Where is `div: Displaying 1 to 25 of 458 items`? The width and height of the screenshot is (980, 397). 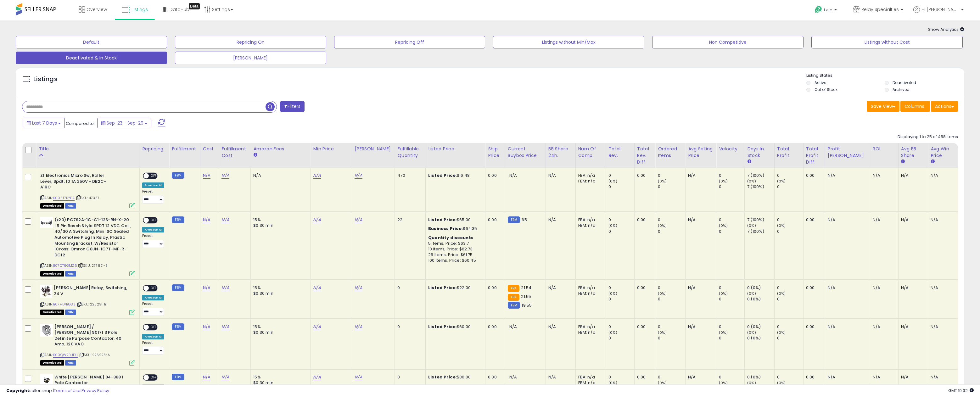
div: Displaying 1 to 25 of 458 items is located at coordinates (928, 137).